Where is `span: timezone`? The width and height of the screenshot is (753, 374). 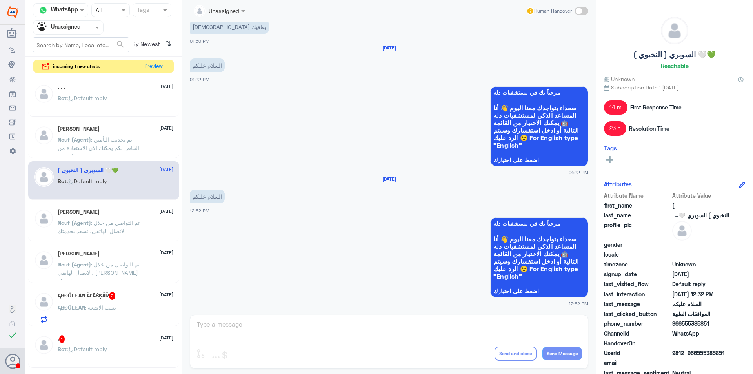 span: timezone is located at coordinates (637, 264).